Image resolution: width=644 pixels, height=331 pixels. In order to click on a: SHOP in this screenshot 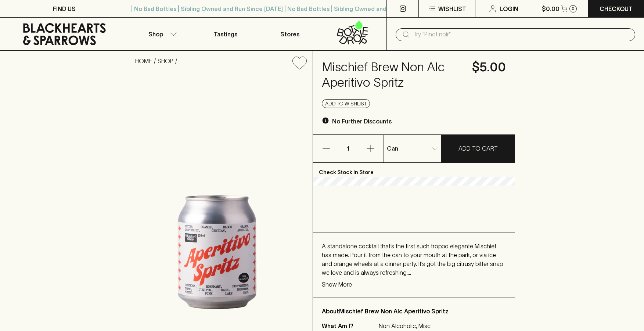, I will do `click(166, 61)`.